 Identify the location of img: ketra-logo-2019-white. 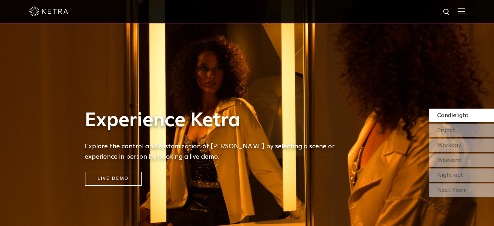
(49, 11).